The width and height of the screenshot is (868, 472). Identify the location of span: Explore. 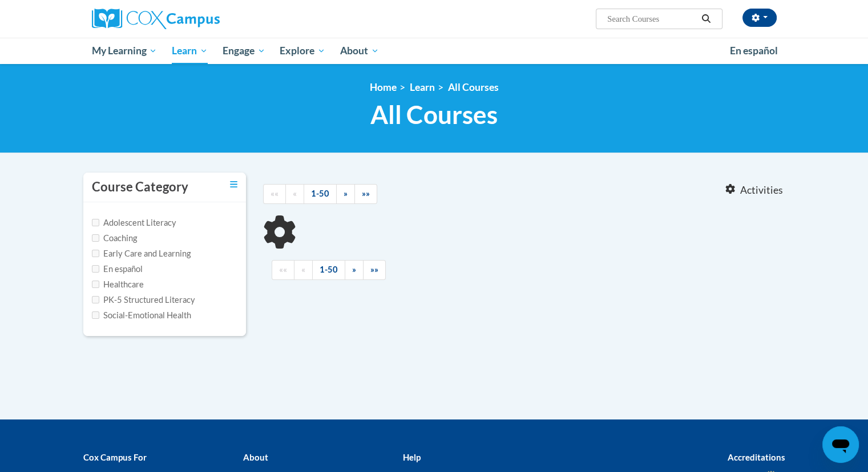
(303, 51).